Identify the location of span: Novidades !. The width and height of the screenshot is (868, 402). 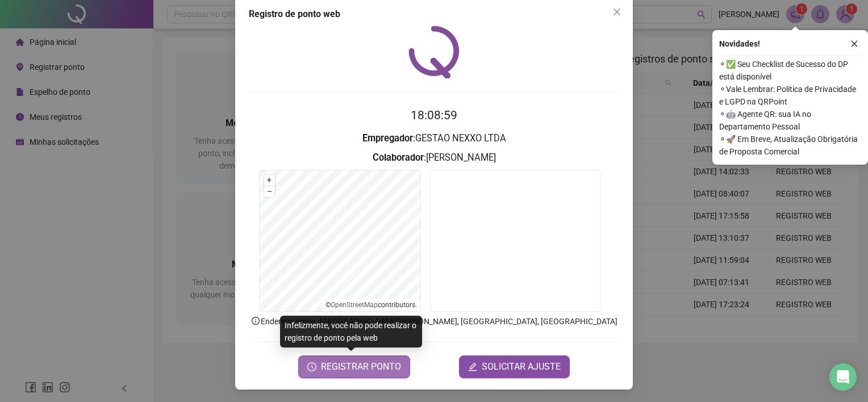
(740, 44).